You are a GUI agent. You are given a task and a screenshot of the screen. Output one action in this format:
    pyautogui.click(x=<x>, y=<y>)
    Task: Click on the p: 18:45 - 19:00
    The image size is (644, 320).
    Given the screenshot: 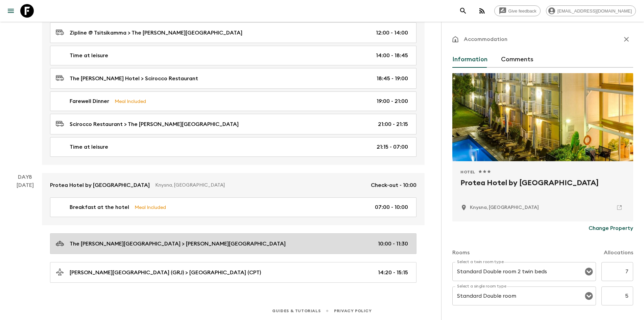 What is the action you would take?
    pyautogui.click(x=392, y=79)
    